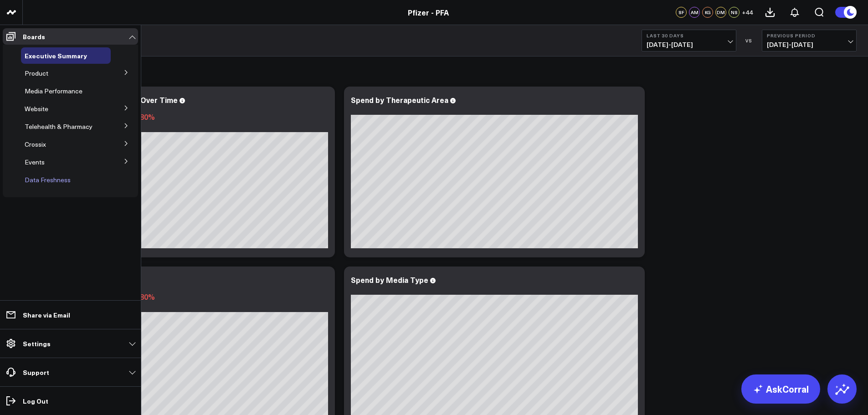 This screenshot has height=415, width=868. What do you see at coordinates (35, 401) in the screenshot?
I see `p: Log Out` at bounding box center [35, 401].